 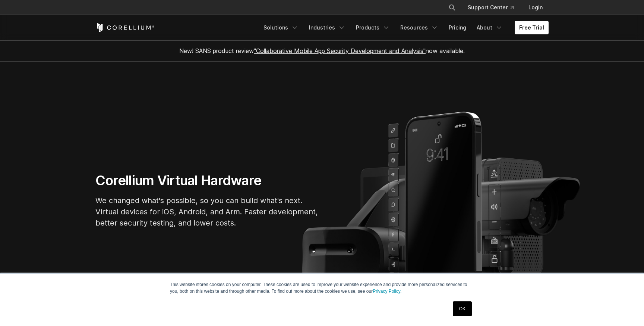 I want to click on a: Products, so click(x=373, y=27).